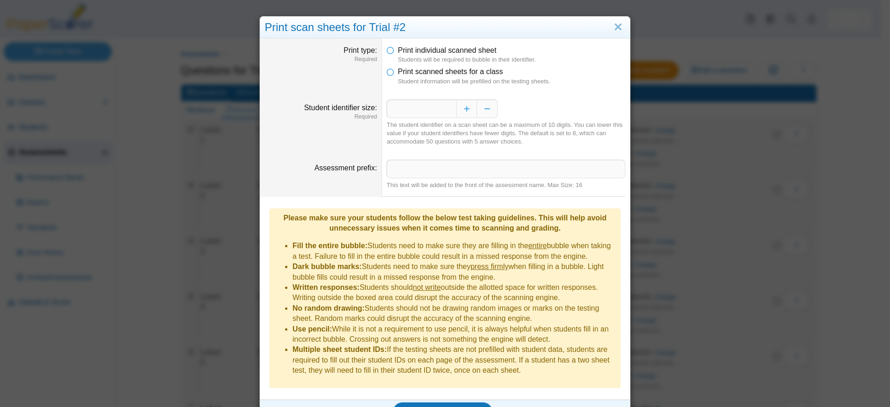 This screenshot has height=407, width=890. I want to click on div: The student identifier on a scan sheet can be a maximum of 10 digits. You can lower this value if..., so click(506, 133).